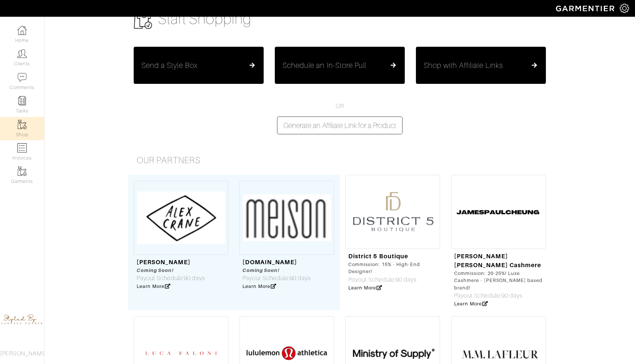 The width and height of the screenshot is (635, 364). Describe the element at coordinates (393, 212) in the screenshot. I see `img: Screenshot%202023-08-02%20at%2011.13.10%20AM.png` at that location.